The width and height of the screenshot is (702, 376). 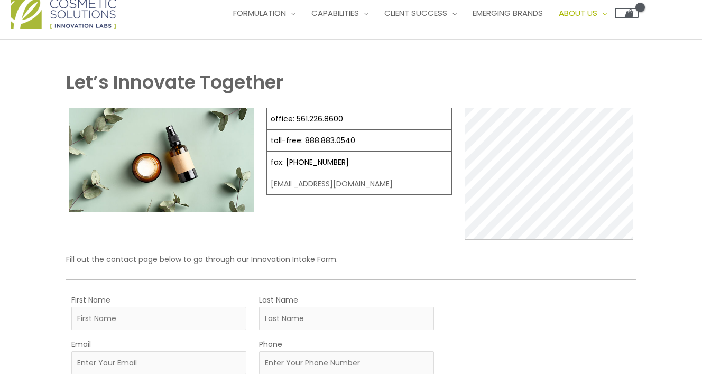 I want to click on input: Last Name, so click(x=346, y=319).